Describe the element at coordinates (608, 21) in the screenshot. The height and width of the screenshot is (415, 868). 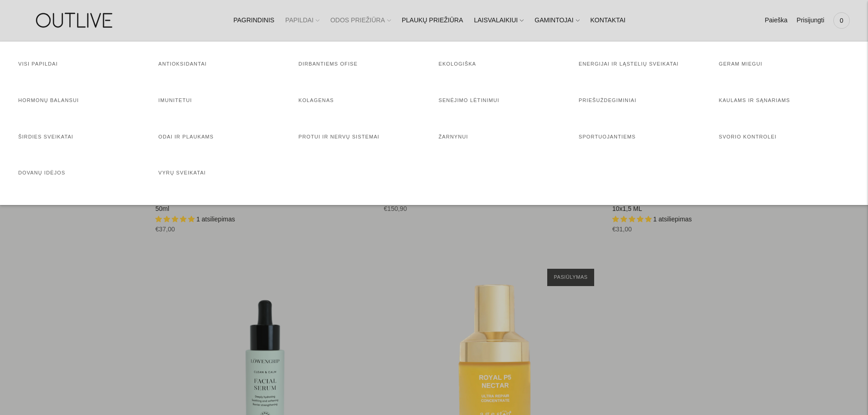
I see `a: KONTAKTAI` at that location.